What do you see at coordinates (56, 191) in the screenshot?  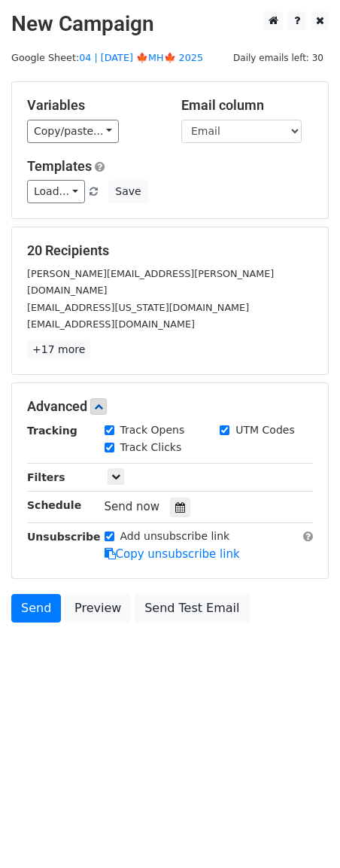 I see `a: Load...` at bounding box center [56, 191].